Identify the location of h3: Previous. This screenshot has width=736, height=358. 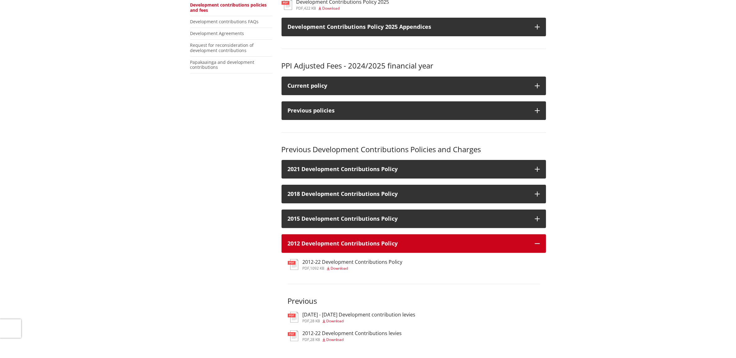
(414, 301).